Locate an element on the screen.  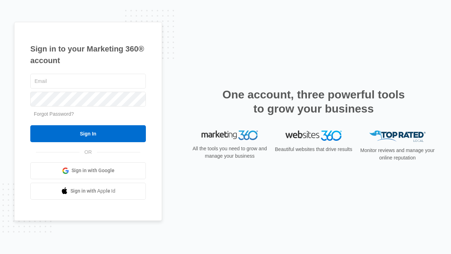
span: Sign in with Apple Id is located at coordinates (93, 191).